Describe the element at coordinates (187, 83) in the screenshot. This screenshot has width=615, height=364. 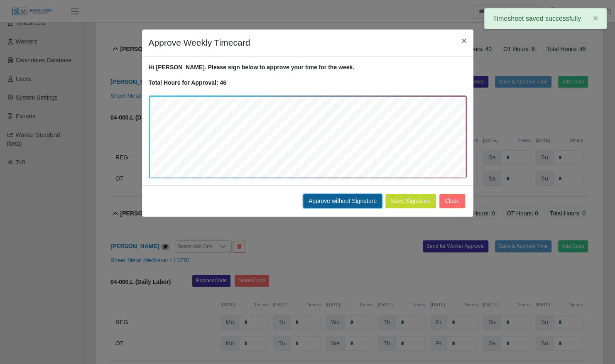
I see `strong: Total Hours for Approval: 46` at that location.